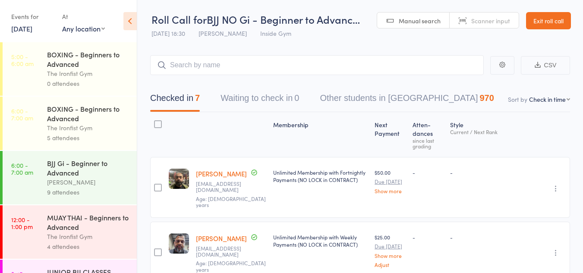 The image size is (583, 273). Describe the element at coordinates (545, 65) in the screenshot. I see `button: CSV` at that location.